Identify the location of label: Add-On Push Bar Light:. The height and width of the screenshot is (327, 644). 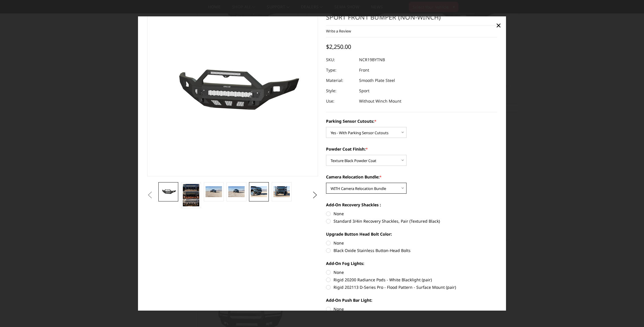
(411, 300).